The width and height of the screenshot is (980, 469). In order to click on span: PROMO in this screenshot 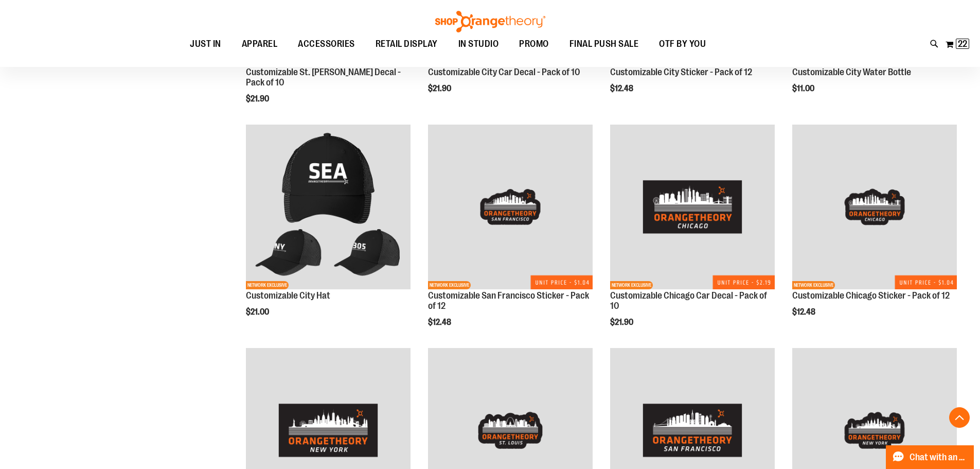, I will do `click(534, 44)`.